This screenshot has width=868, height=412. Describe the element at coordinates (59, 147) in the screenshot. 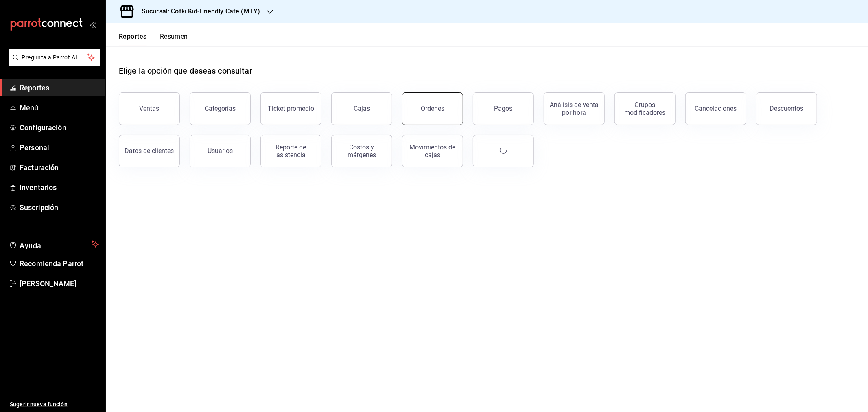

I see `span: Personal` at that location.